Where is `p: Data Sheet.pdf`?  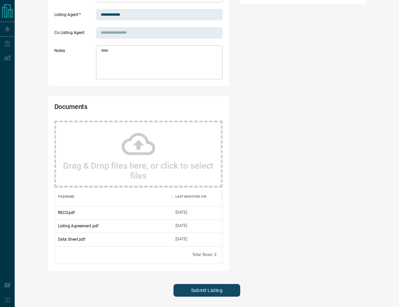
p: Data Sheet.pdf is located at coordinates (72, 240).